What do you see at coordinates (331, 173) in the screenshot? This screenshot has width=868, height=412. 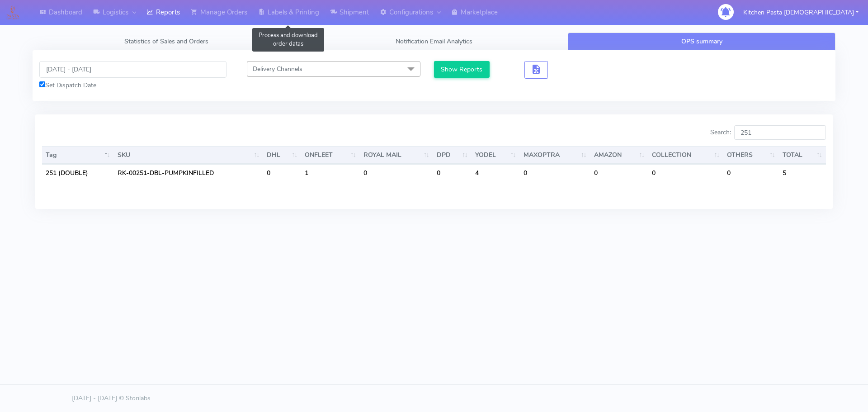 I see `td: 1` at bounding box center [331, 173].